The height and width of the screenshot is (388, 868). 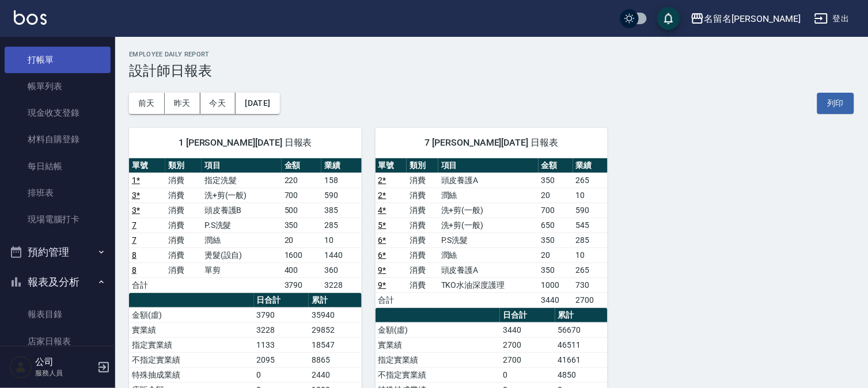 I want to click on td: 頭皮養護B, so click(x=241, y=210).